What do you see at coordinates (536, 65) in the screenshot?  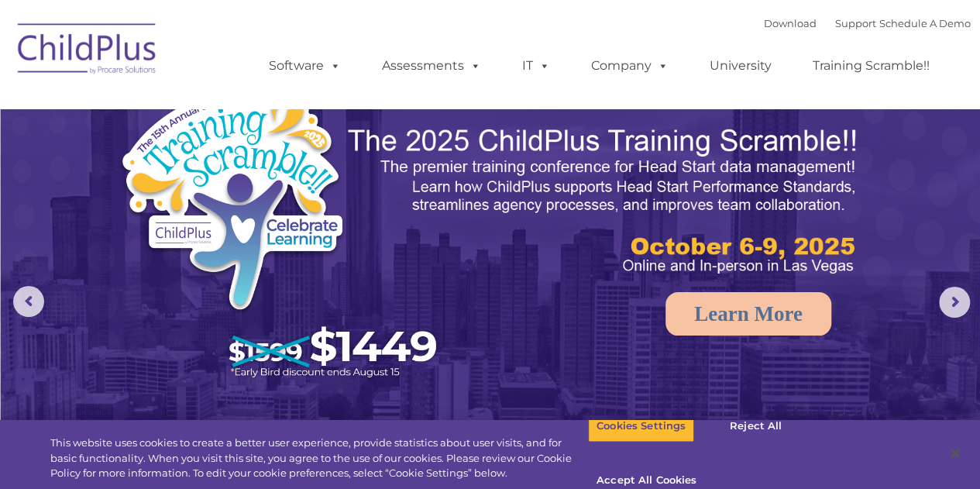 I see `a: IT` at bounding box center [536, 65].